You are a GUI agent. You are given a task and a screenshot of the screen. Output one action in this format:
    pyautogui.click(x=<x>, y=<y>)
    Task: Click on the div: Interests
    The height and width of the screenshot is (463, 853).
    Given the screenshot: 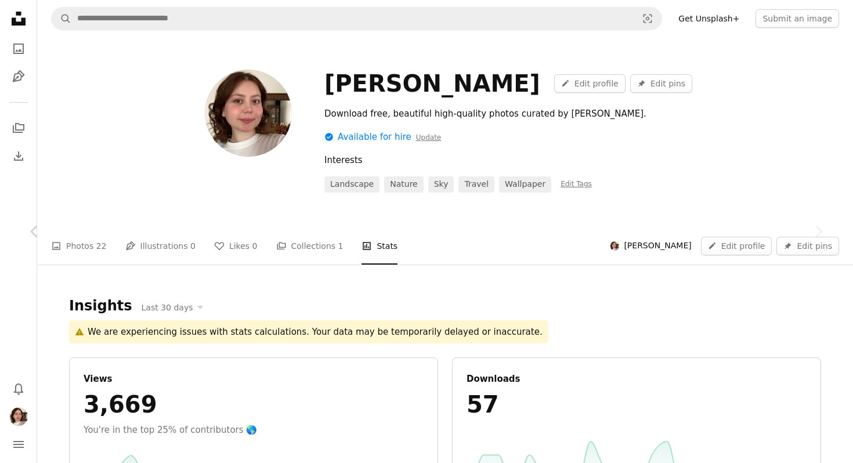 What is the action you would take?
    pyautogui.click(x=573, y=160)
    